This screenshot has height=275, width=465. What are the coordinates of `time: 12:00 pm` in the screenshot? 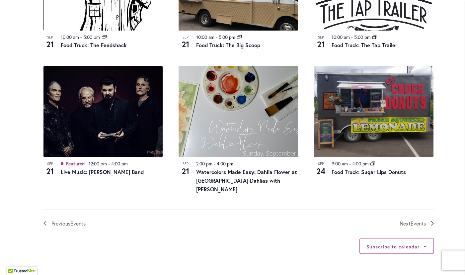 It's located at (98, 163).